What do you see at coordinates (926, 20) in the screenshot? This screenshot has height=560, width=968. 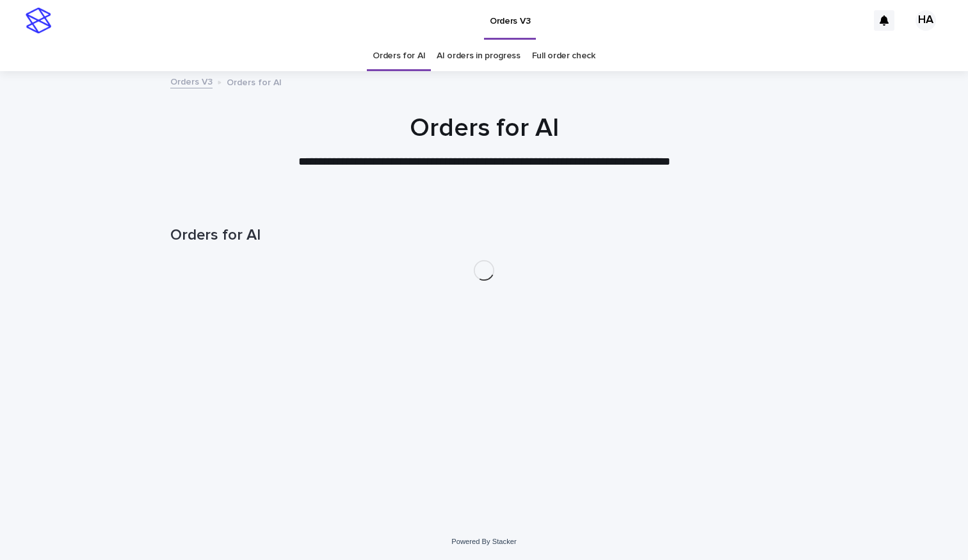 I see `div: HA` at bounding box center [926, 20].